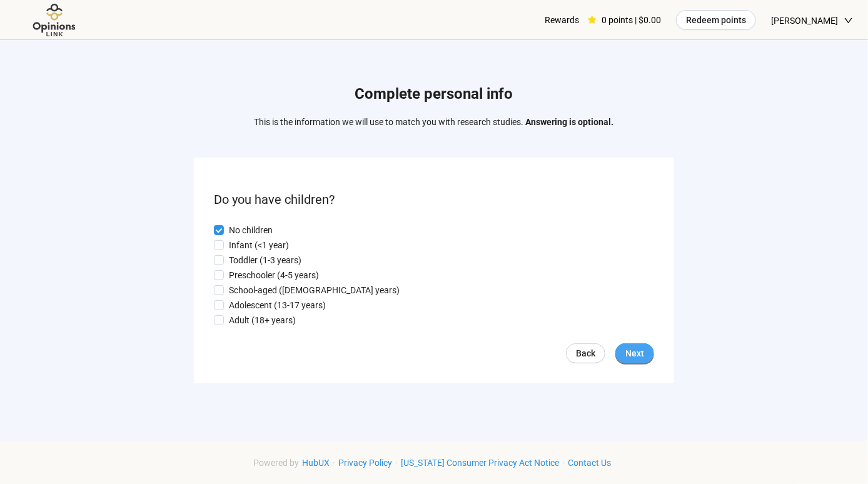  What do you see at coordinates (251, 230) in the screenshot?
I see `p: No children` at bounding box center [251, 230].